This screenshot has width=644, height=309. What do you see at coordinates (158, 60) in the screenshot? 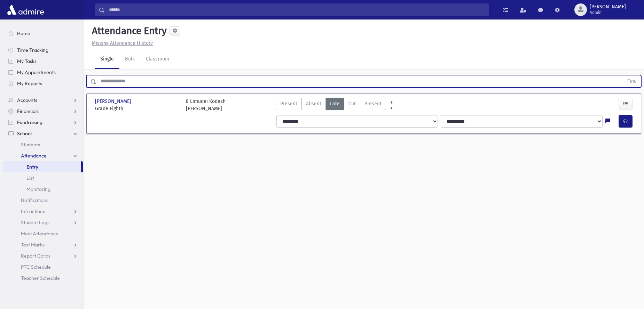
I see `a: Classroom` at bounding box center [158, 60].